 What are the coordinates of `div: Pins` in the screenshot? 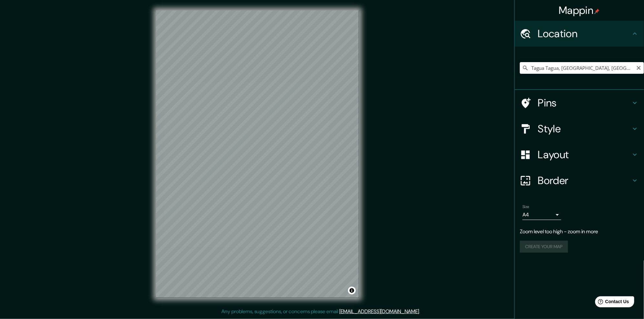 It's located at (579, 103).